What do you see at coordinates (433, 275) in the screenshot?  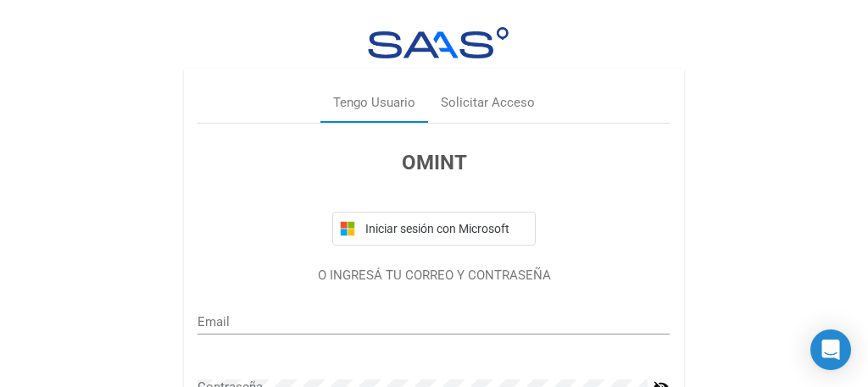 I see `p: O INGRESÁ TU CORREO Y CONTRASEÑA` at bounding box center [433, 275].